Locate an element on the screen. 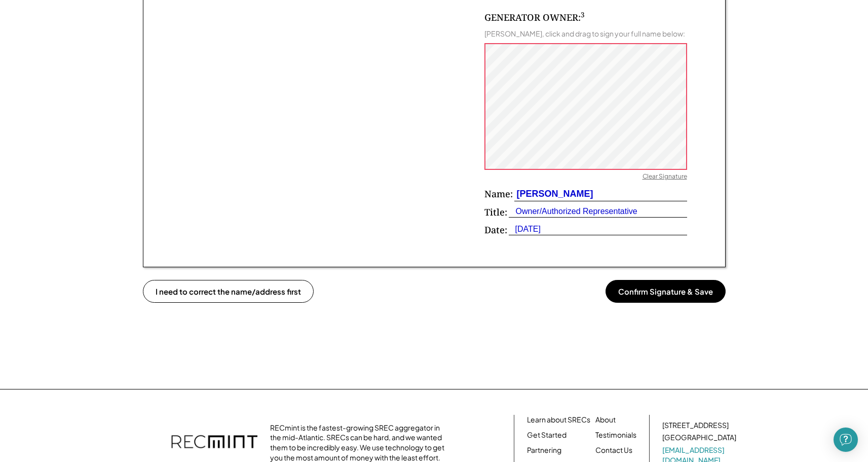 Image resolution: width=868 pixels, height=462 pixels. div: GENERATOR OWNER: is located at coordinates (534, 17).